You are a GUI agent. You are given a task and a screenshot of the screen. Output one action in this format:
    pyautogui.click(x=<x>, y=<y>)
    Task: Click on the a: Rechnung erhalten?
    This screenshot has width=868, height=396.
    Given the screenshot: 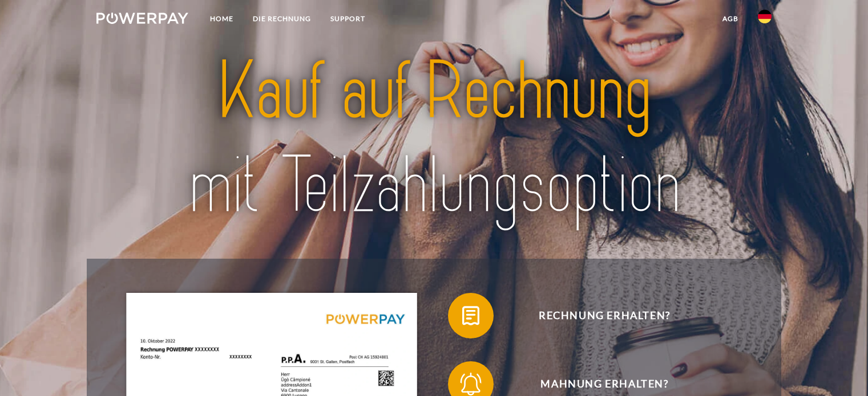 What is the action you would take?
    pyautogui.click(x=596, y=316)
    